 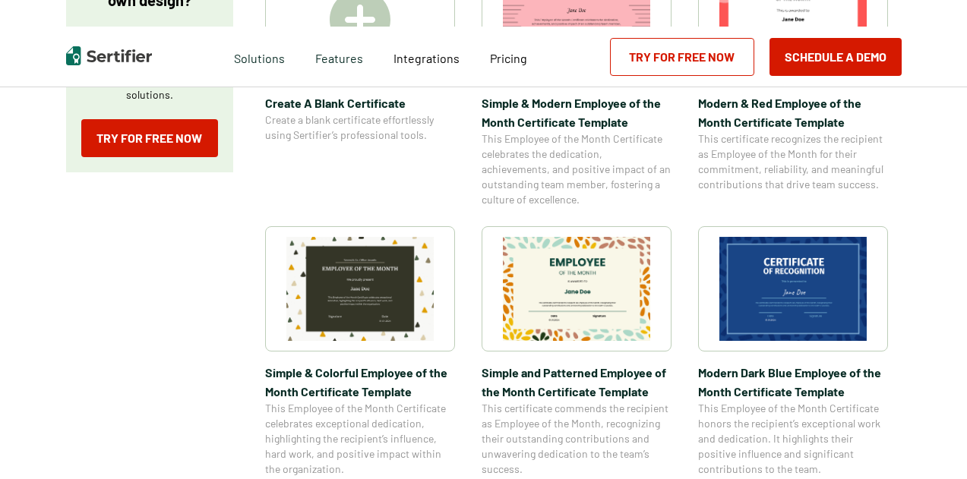 What do you see at coordinates (576, 439) in the screenshot?
I see `span: This certificate commends the recipient as Employee of the Month, recognizing their outstanding c...` at bounding box center [576, 439].